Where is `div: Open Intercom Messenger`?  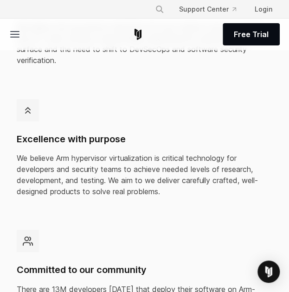 div: Open Intercom Messenger is located at coordinates (269, 272).